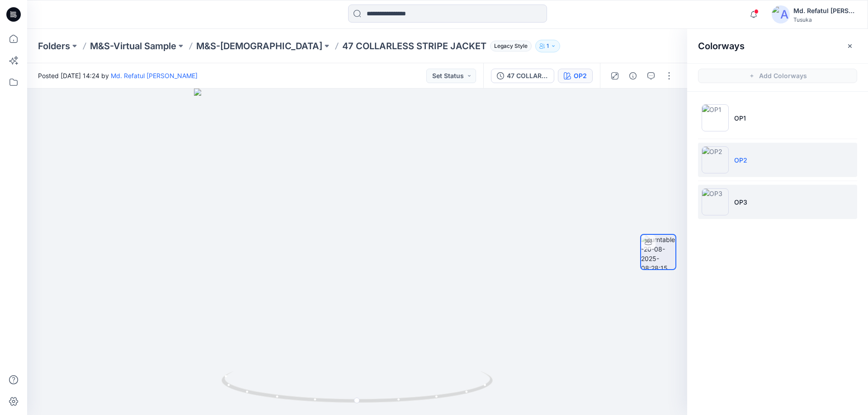 The image size is (868, 415). What do you see at coordinates (658, 252) in the screenshot?
I see `img: turntable-20-08-2025-08:28:15` at bounding box center [658, 252].